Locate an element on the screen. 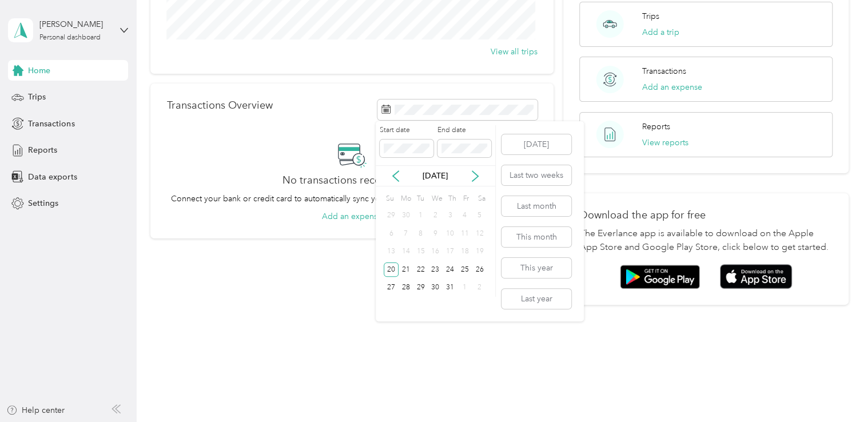  div: 7 is located at coordinates (406, 233).